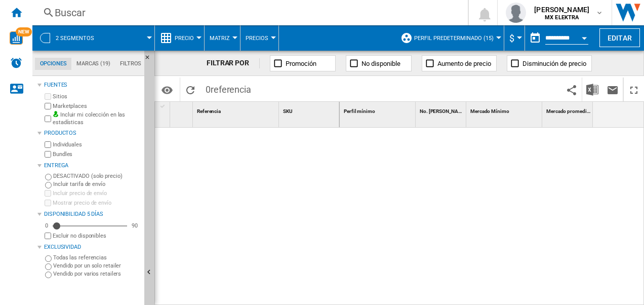 Image resolution: width=644 pixels, height=305 pixels. I want to click on button: No disponible, so click(378, 63).